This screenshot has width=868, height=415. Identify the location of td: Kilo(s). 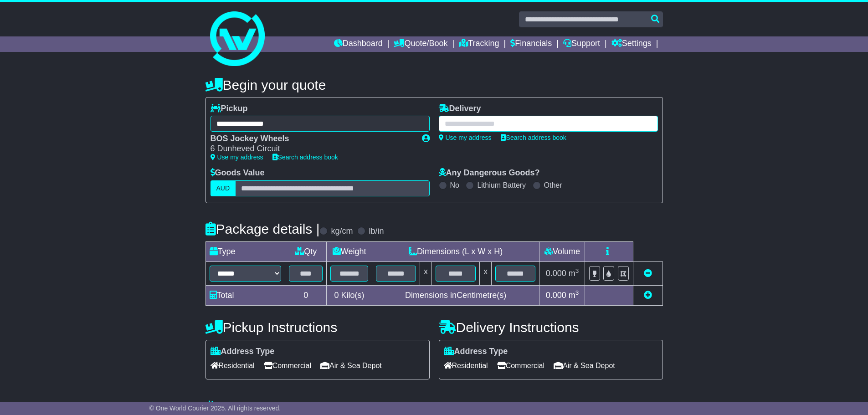
(349, 295).